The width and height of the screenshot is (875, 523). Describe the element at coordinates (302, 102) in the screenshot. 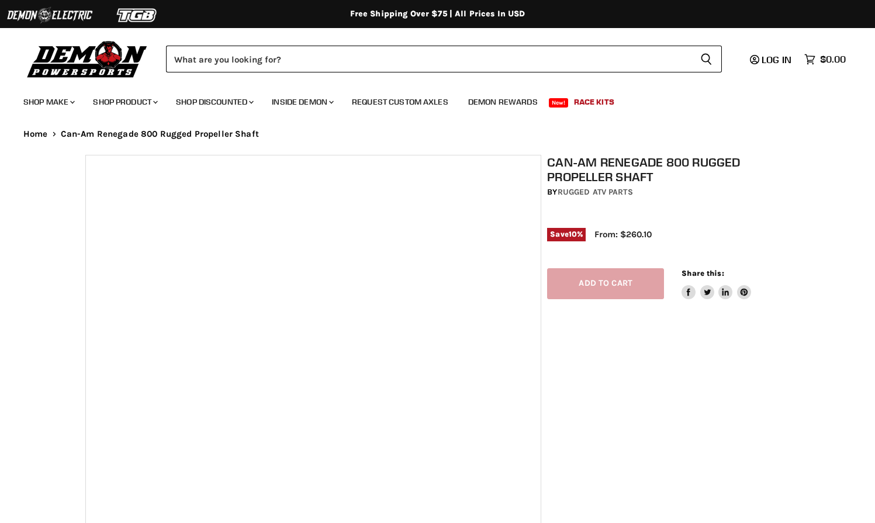

I see `a: Inside Demon` at that location.